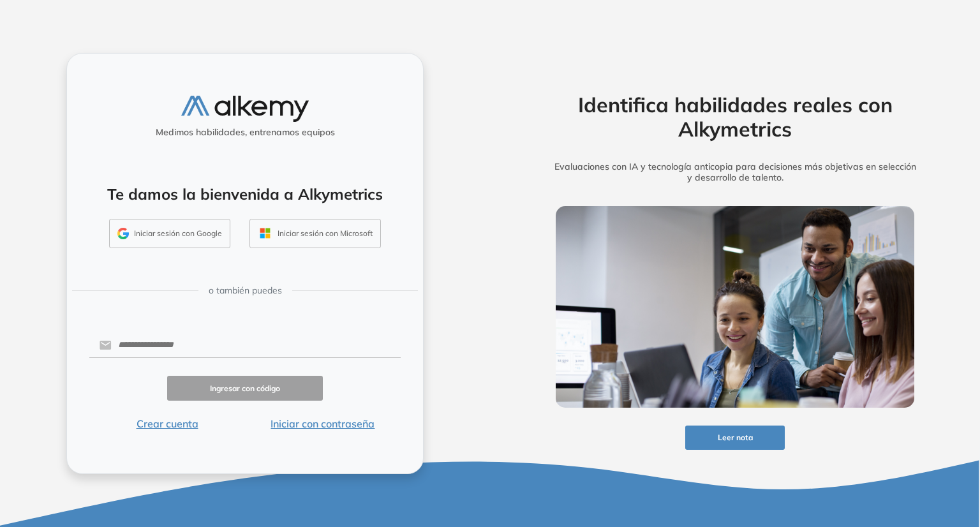  What do you see at coordinates (245, 194) in the screenshot?
I see `h4: Te damos la bienvenida a Alkymetrics` at bounding box center [245, 194].